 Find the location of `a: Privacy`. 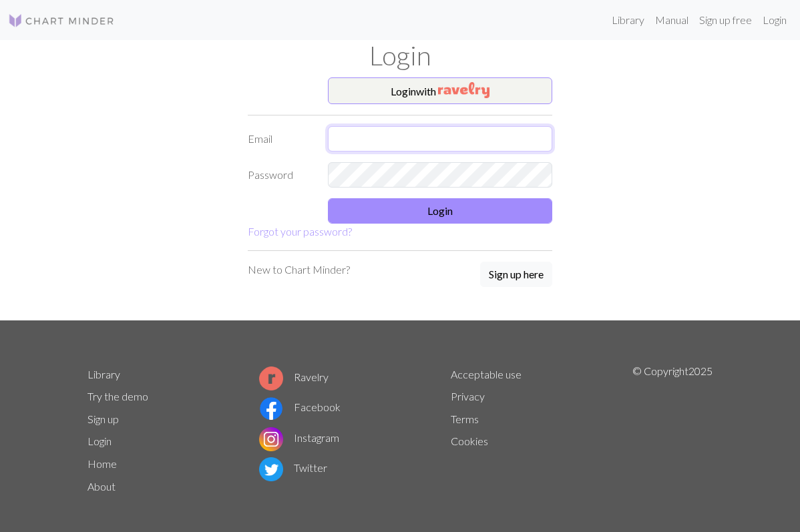

a: Privacy is located at coordinates (467, 396).